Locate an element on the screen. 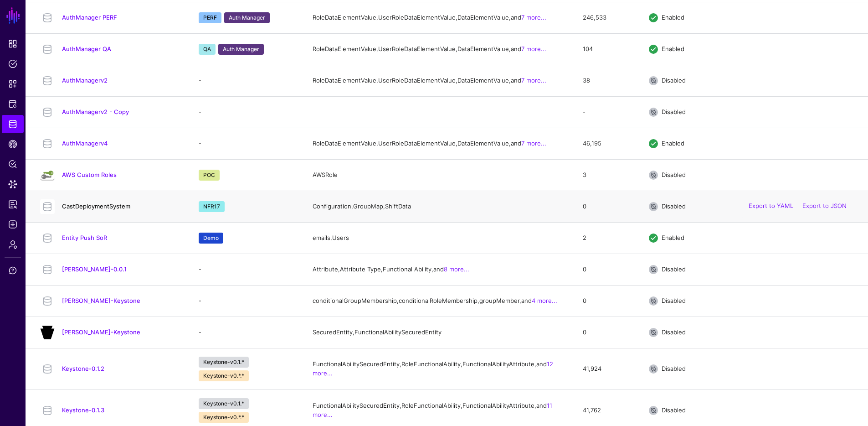 The width and height of the screenshot is (868, 426). td: 38 is located at coordinates (607, 80).